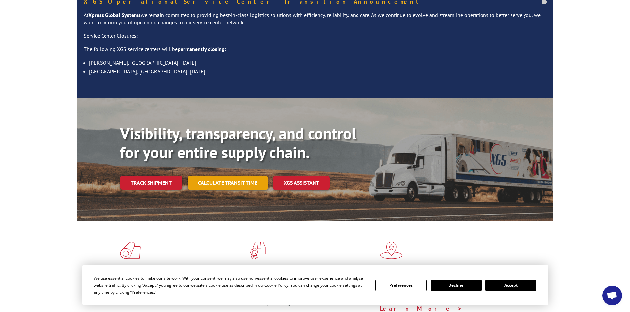 This screenshot has width=630, height=312. I want to click on h1: Flagship Distribution Model, so click(442, 274).